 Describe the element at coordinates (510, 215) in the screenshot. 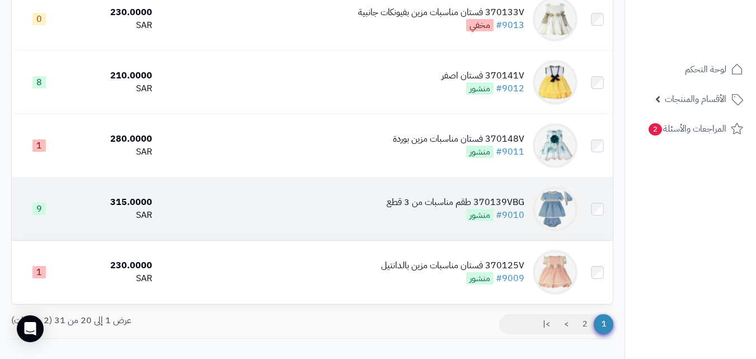

I see `a: #9010` at that location.